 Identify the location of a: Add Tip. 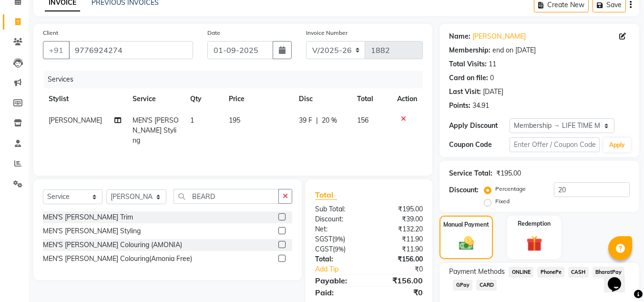
(343, 269).